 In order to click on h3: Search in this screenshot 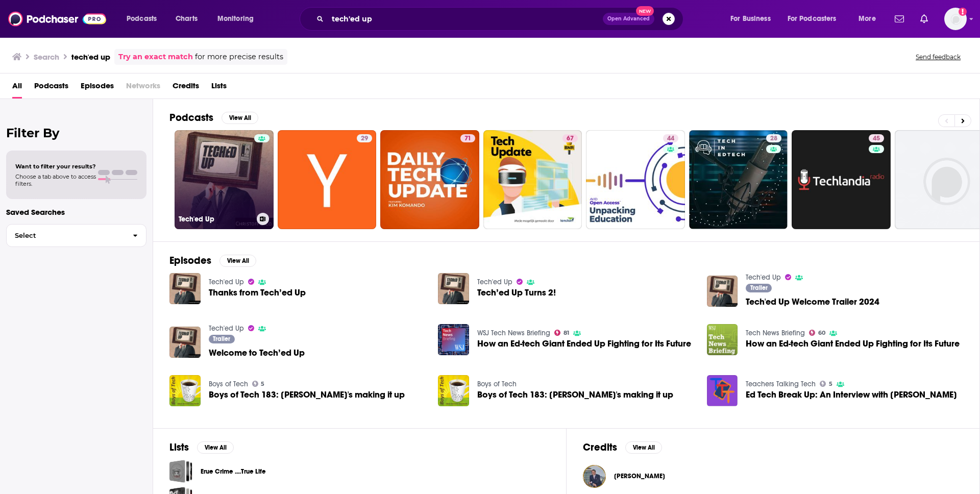, I will do `click(46, 56)`.